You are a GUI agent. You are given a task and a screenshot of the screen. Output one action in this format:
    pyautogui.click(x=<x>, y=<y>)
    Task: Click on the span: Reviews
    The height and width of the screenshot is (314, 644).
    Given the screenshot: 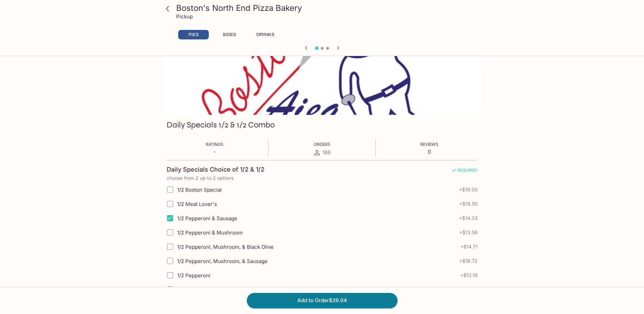 What is the action you would take?
    pyautogui.click(x=429, y=144)
    